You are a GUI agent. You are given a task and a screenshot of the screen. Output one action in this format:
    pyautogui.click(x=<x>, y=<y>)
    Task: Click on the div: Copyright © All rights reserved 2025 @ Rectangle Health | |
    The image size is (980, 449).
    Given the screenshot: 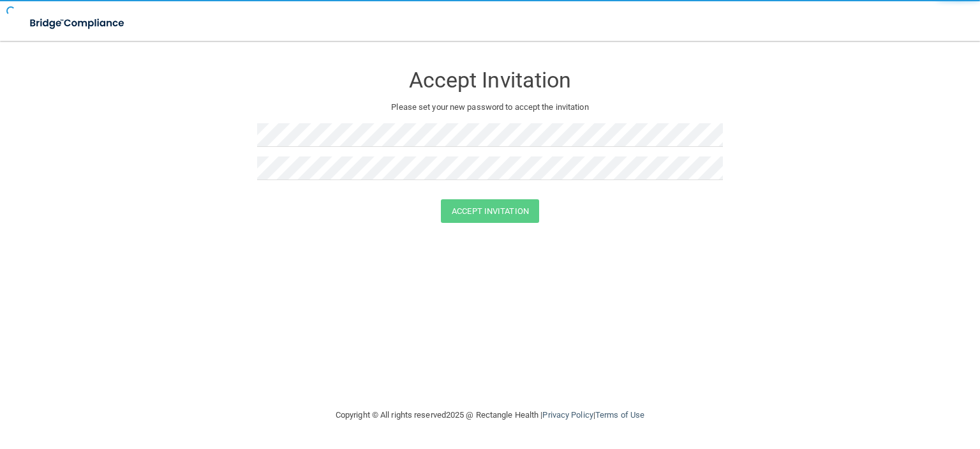 What is the action you would take?
    pyautogui.click(x=490, y=415)
    